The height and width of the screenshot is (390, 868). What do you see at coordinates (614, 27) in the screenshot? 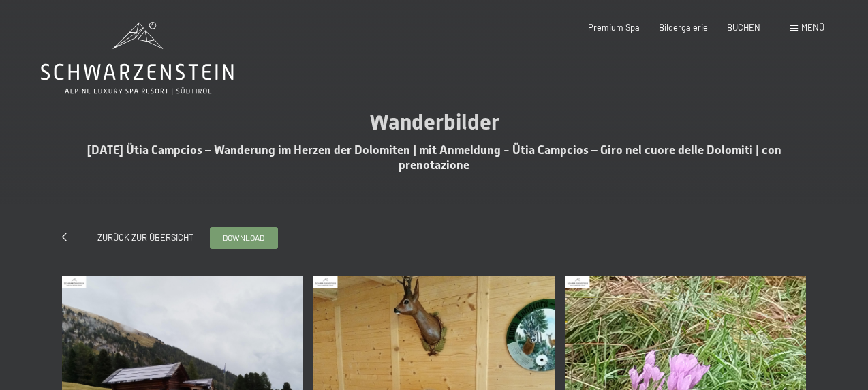
I see `a: Premium Spa` at bounding box center [614, 27].